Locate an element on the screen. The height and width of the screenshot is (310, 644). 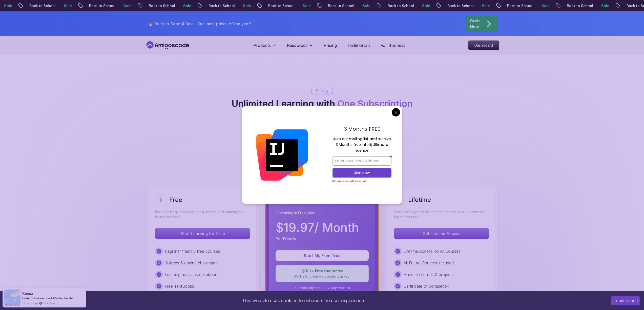
a: Testimonials is located at coordinates (359, 45).